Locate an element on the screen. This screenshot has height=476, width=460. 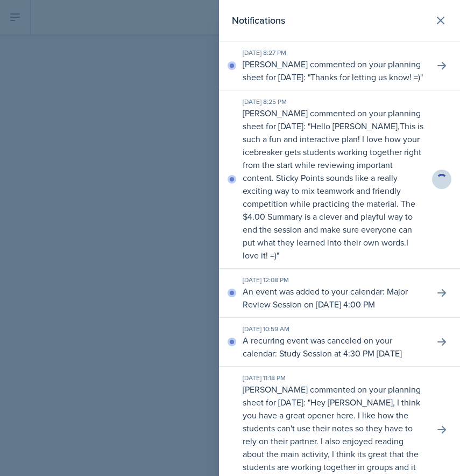
p: Thanks for letting us know! =) is located at coordinates (366, 77).